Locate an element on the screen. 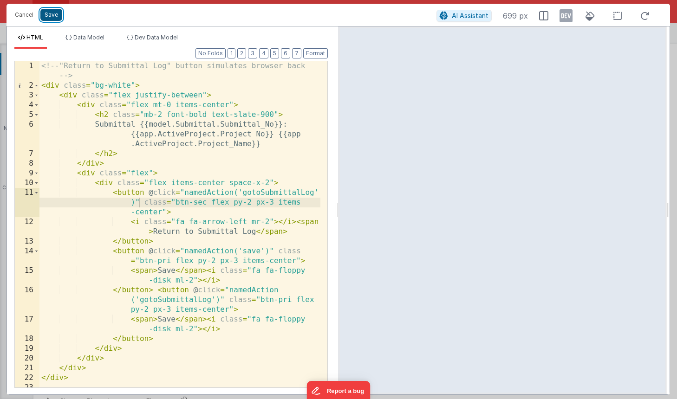 This screenshot has width=677, height=399. div: 22 is located at coordinates (27, 378).